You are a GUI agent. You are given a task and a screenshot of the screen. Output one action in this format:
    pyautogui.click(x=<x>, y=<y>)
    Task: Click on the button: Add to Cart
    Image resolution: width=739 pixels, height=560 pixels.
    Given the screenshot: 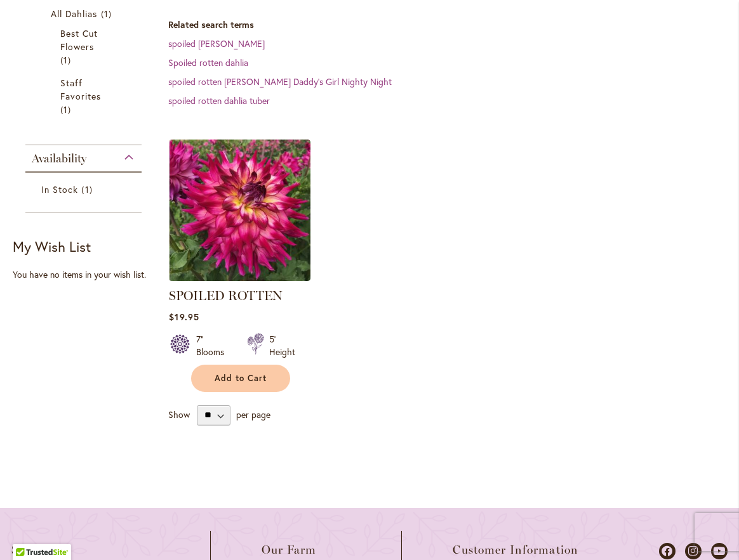 What is the action you would take?
    pyautogui.click(x=241, y=378)
    